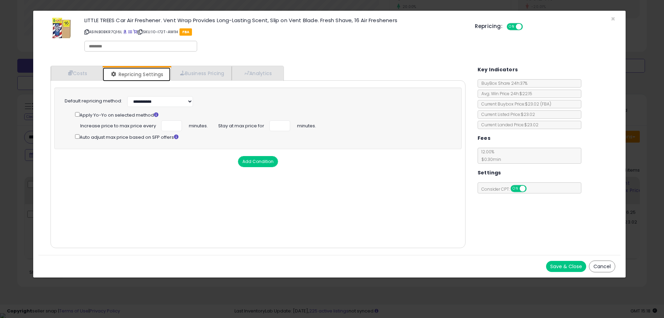 The width and height of the screenshot is (664, 318). Describe the element at coordinates (507, 189) in the screenshot. I see `span: Consider CPT:` at that location.